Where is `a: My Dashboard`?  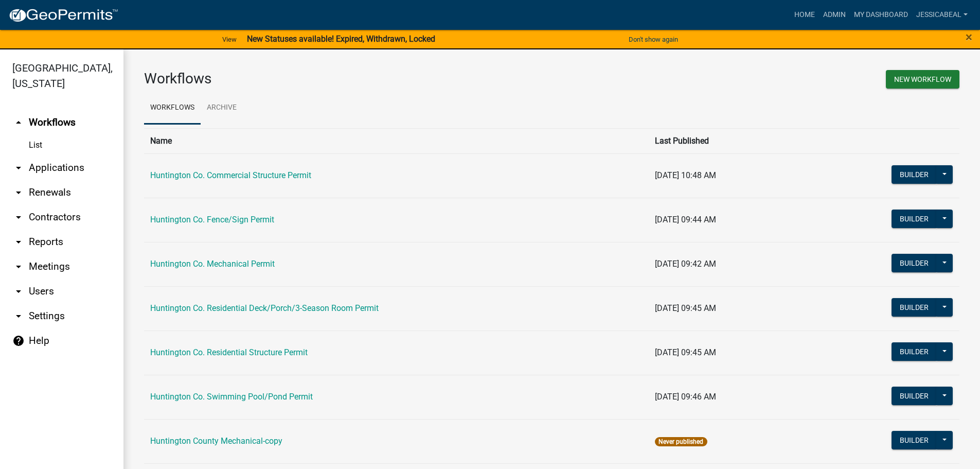
a: My Dashboard is located at coordinates (881, 15).